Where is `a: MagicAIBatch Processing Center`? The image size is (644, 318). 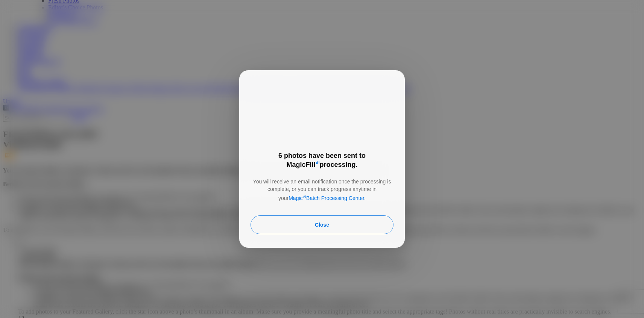
a: MagicAIBatch Processing Center is located at coordinates (326, 198).